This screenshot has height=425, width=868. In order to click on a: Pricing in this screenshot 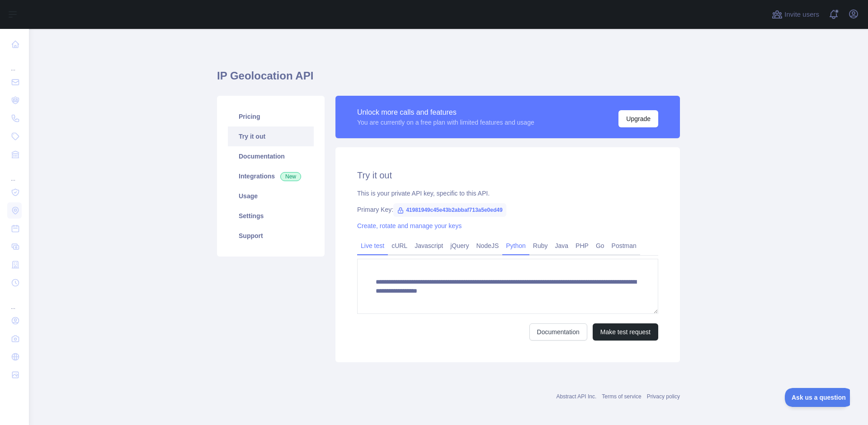, I will do `click(271, 116)`.